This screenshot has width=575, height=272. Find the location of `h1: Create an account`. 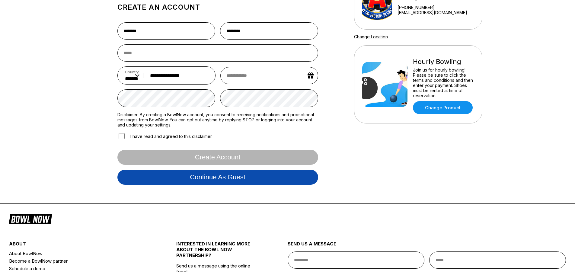

h1: Create an account is located at coordinates (218, 7).